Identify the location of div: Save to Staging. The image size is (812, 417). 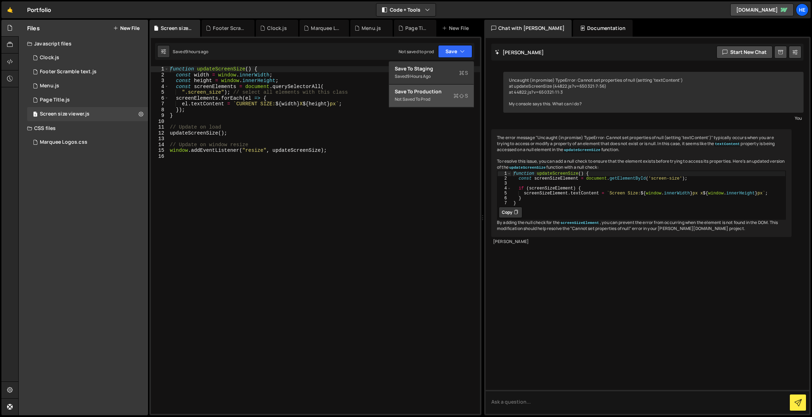
(431, 69).